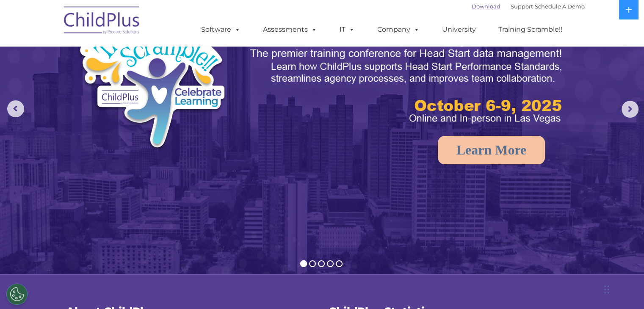  I want to click on a: University, so click(459, 30).